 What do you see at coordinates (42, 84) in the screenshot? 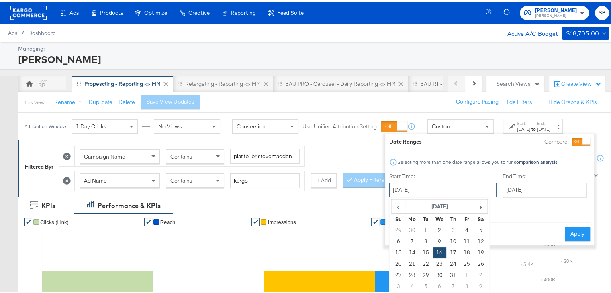
I see `div: SB` at bounding box center [42, 84].